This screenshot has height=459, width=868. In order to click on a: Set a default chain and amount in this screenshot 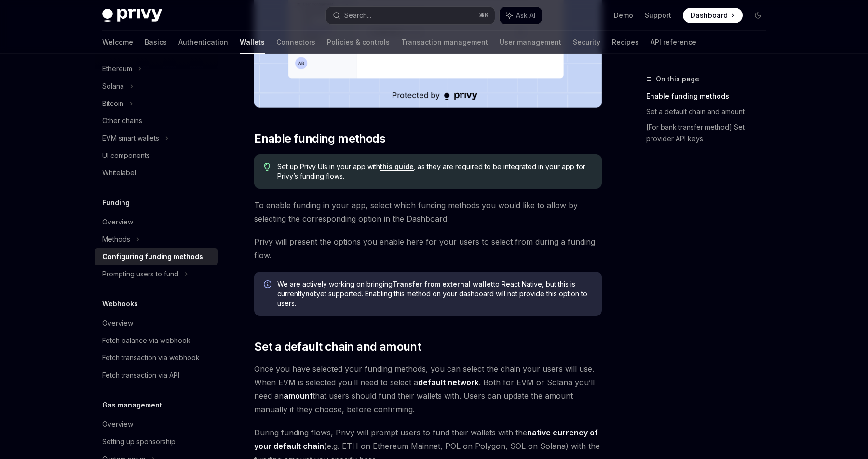, I will do `click(710, 112)`.